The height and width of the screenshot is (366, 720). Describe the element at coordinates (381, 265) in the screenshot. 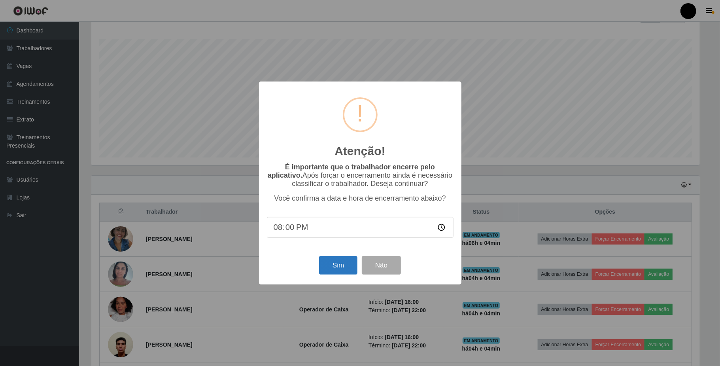

I see `button: Não` at that location.